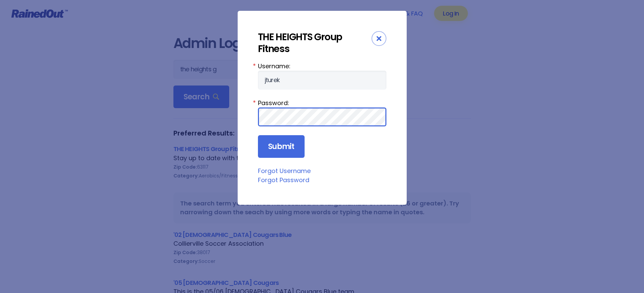  I want to click on label: Password:, so click(322, 103).